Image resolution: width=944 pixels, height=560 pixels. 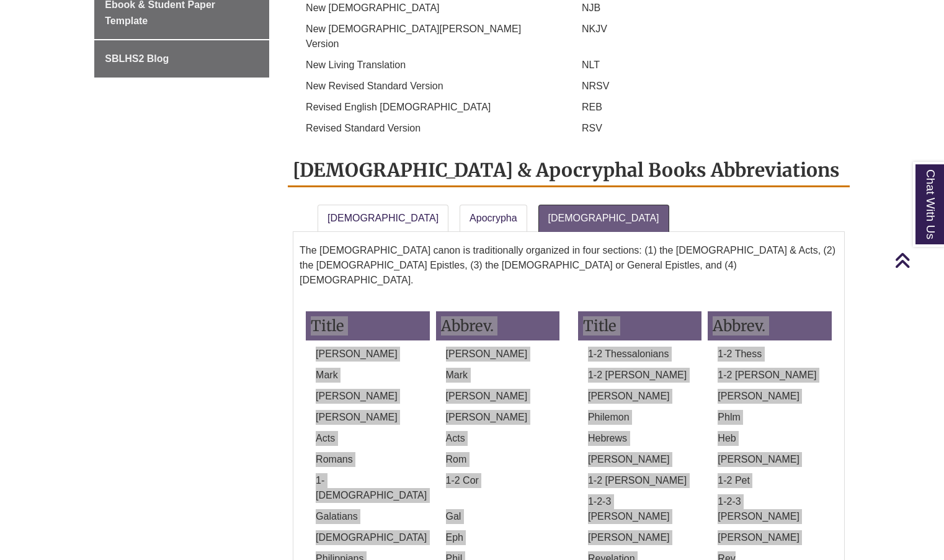 What do you see at coordinates (707, 129) in the screenshot?
I see `p: RSV` at bounding box center [707, 129].